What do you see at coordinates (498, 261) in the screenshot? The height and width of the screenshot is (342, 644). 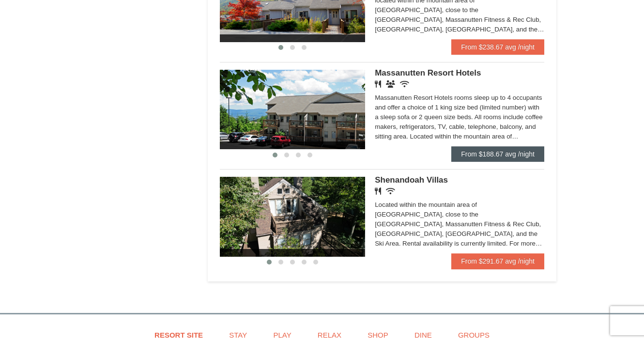 I see `a: From $291.67 avg /night` at bounding box center [498, 261].